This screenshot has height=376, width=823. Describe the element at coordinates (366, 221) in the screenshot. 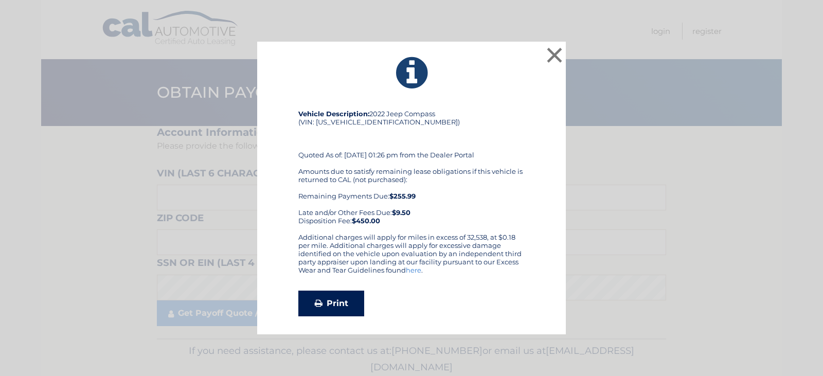

I see `strong: $450.00` at that location.